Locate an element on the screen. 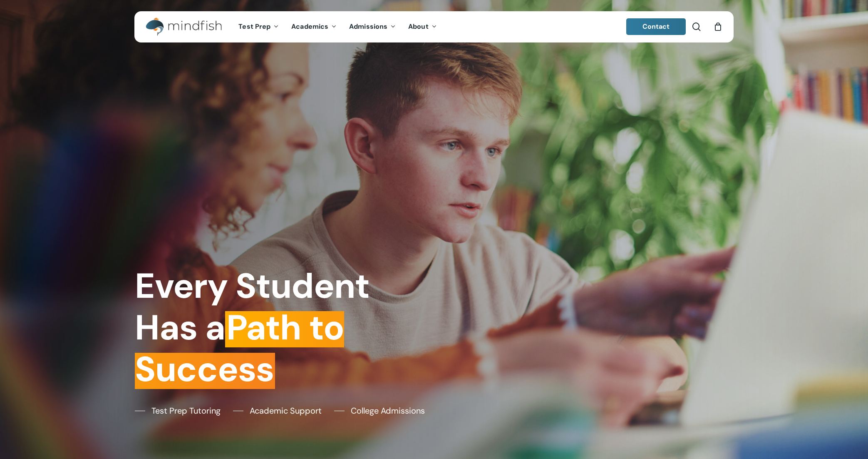 The image size is (868, 459). span: Academic Support is located at coordinates (286, 411).